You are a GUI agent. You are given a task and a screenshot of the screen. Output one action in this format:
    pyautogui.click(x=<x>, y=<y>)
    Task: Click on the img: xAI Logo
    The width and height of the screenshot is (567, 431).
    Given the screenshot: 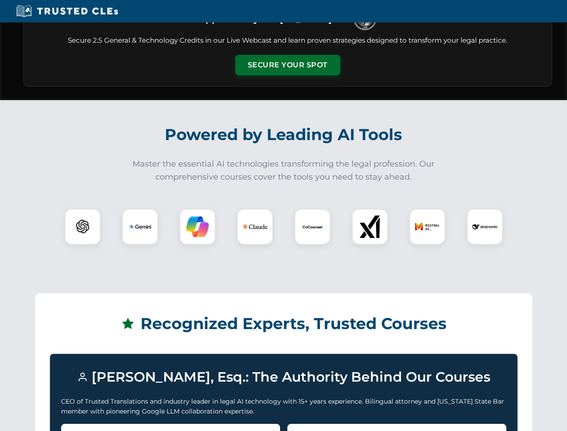 What is the action you would take?
    pyautogui.click(x=370, y=227)
    